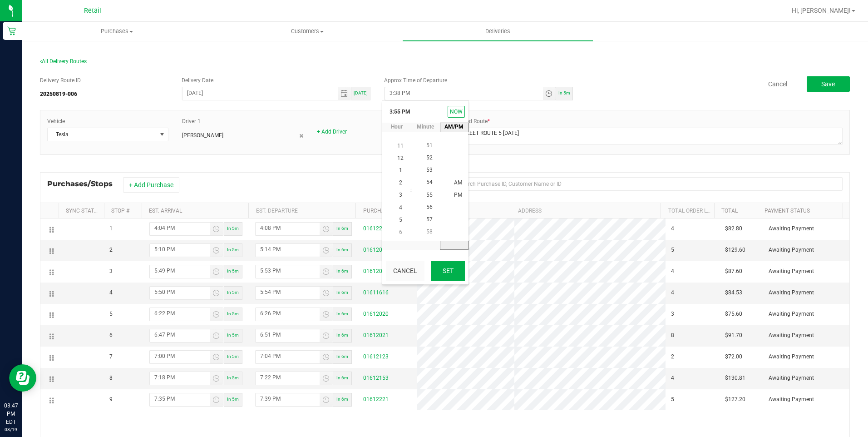  What do you see at coordinates (376, 271) in the screenshot?
I see `a: 01612057` at bounding box center [376, 271].